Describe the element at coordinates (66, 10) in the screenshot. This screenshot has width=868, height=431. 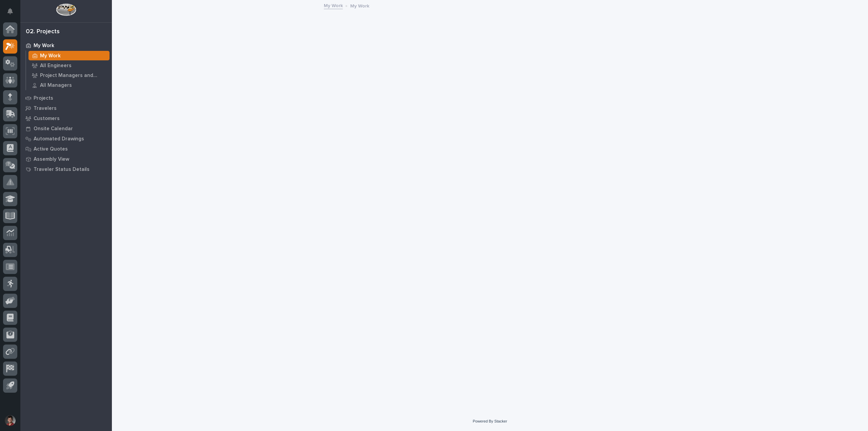
I see `img: Workspace Logo` at that location.